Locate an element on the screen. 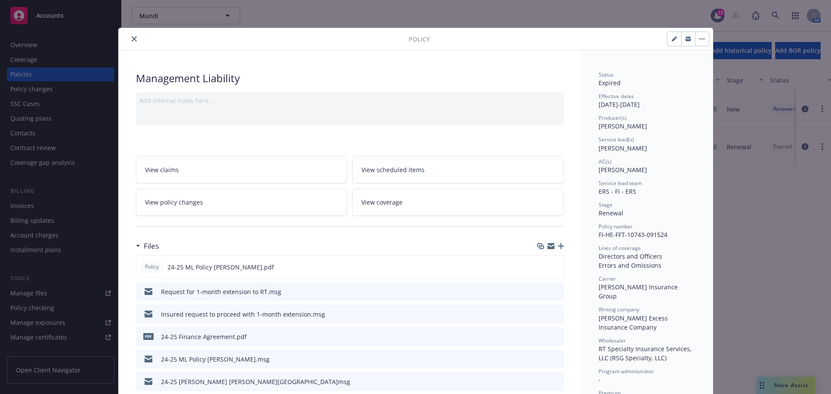  a: View scheduled items is located at coordinates (458, 170).